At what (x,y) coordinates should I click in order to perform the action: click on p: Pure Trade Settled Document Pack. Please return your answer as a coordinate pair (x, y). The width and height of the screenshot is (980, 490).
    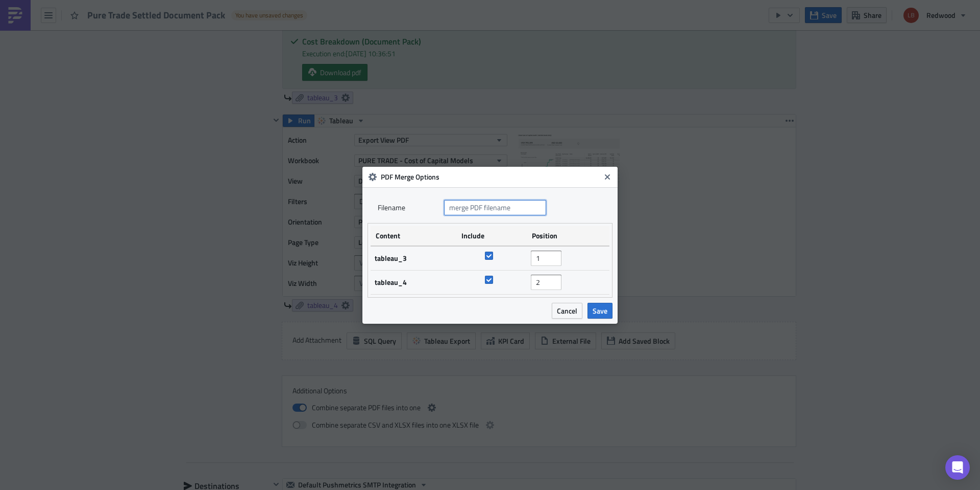
    Looking at the image, I should click on (246, 8).